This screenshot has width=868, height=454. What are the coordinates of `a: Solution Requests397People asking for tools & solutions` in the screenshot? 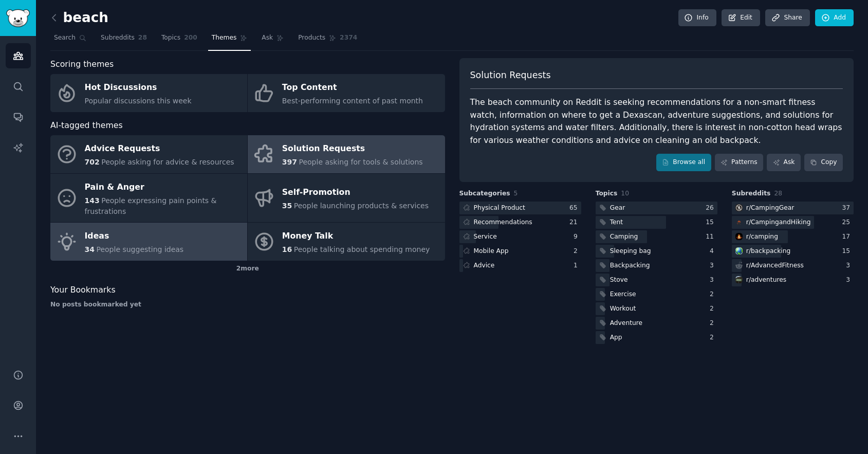 It's located at (346, 154).